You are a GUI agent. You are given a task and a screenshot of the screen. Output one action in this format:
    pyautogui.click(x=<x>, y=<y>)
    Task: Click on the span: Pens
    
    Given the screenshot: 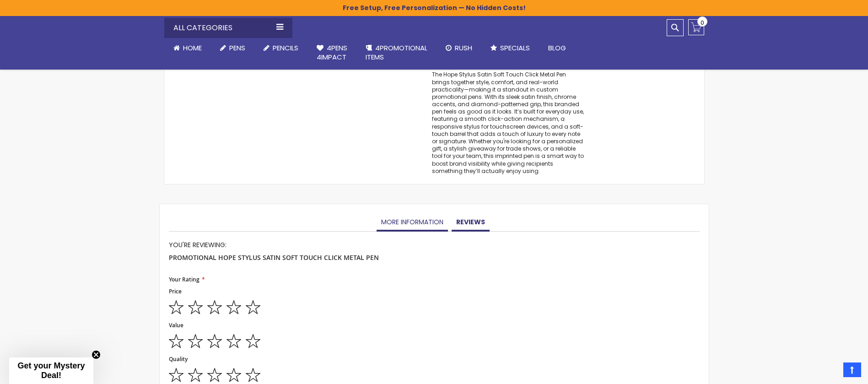 What is the action you would take?
    pyautogui.click(x=237, y=47)
    